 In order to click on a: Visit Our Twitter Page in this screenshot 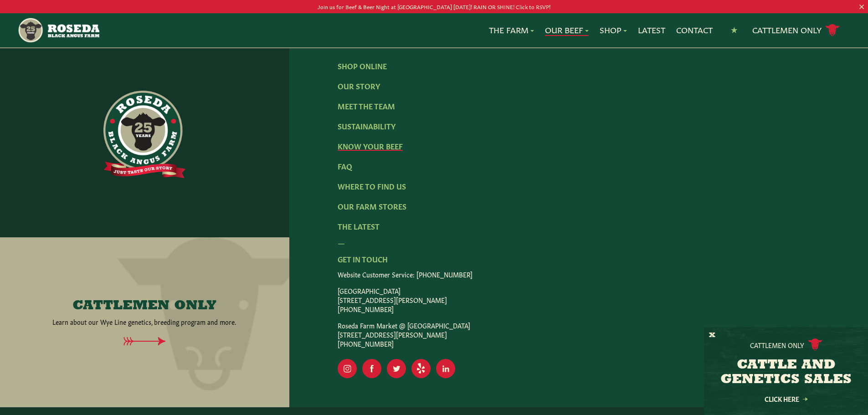, I will do `click(397, 369)`.